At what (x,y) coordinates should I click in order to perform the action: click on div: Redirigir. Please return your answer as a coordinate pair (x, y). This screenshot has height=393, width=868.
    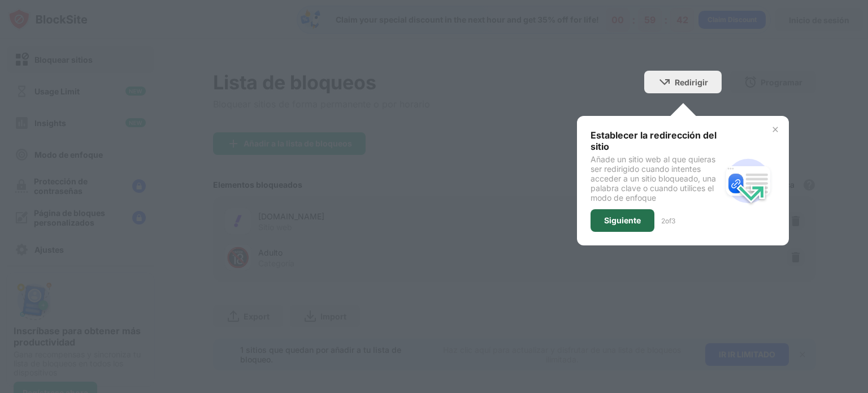
    Looking at the image, I should click on (692, 82).